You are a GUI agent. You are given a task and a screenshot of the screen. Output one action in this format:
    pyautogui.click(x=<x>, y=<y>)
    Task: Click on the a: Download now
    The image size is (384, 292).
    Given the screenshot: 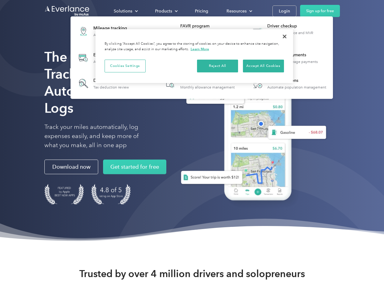 What is the action you would take?
    pyautogui.click(x=71, y=167)
    